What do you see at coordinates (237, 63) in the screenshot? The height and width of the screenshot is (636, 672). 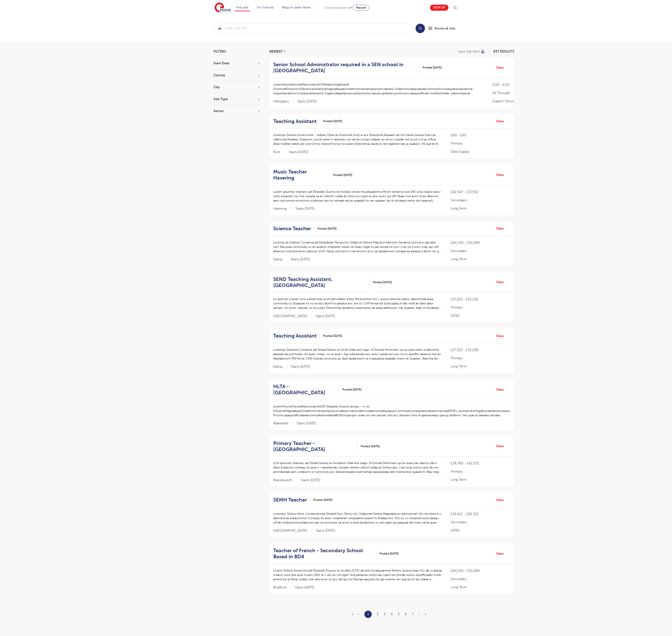 I see `h3: Start Date` at bounding box center [237, 63].